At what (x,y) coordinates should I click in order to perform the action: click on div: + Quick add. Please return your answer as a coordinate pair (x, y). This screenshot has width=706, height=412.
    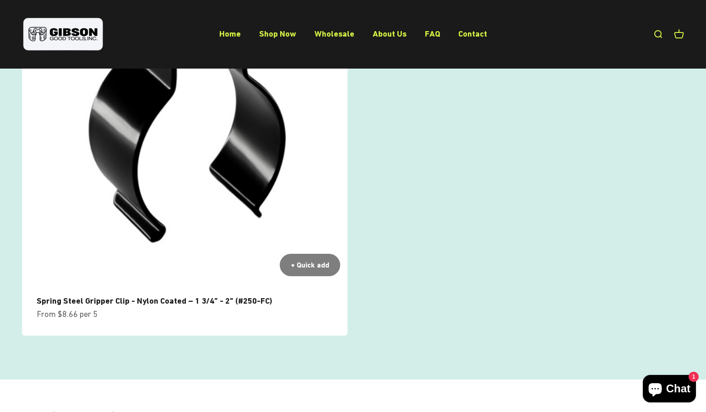
    Looking at the image, I should click on (310, 266).